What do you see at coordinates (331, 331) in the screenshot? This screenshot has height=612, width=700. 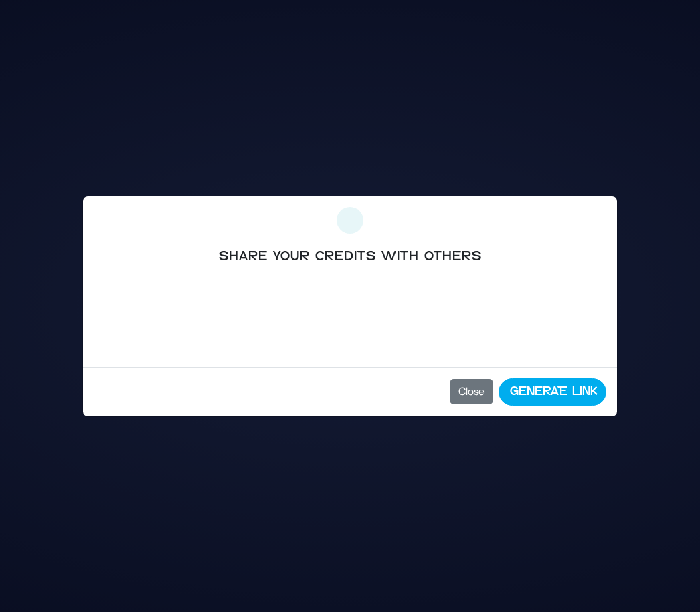 I see `strong: Available Credits:` at bounding box center [331, 331].